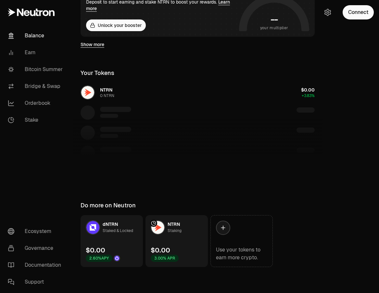 The image size is (379, 293). Describe the element at coordinates (358, 12) in the screenshot. I see `button: Connect` at that location.